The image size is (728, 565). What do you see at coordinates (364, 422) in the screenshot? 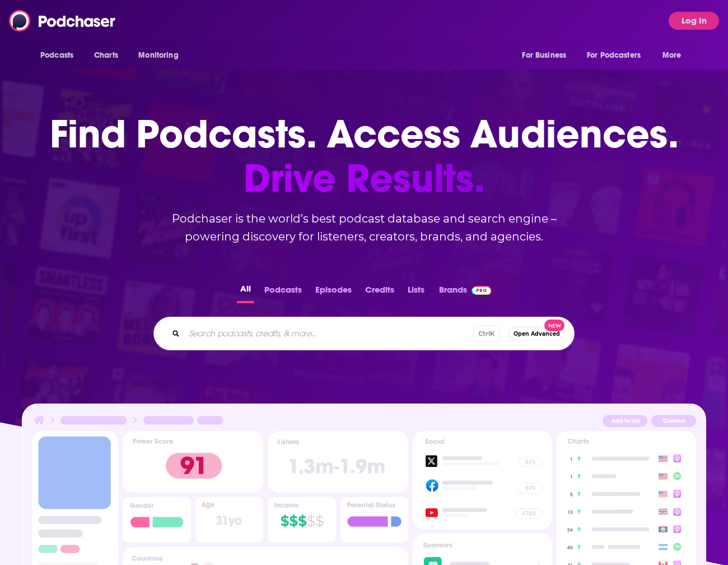
I see `img: Podcast Insights Header` at bounding box center [364, 422].